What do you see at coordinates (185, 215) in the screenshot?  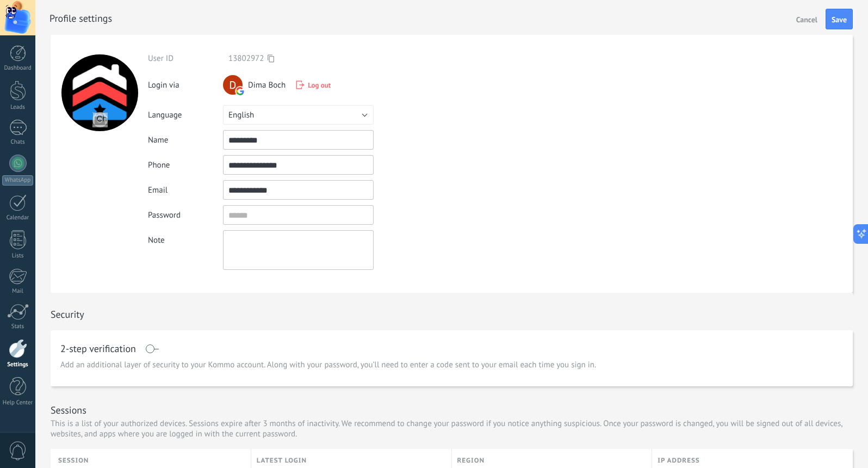 I see `div: Password` at bounding box center [185, 215].